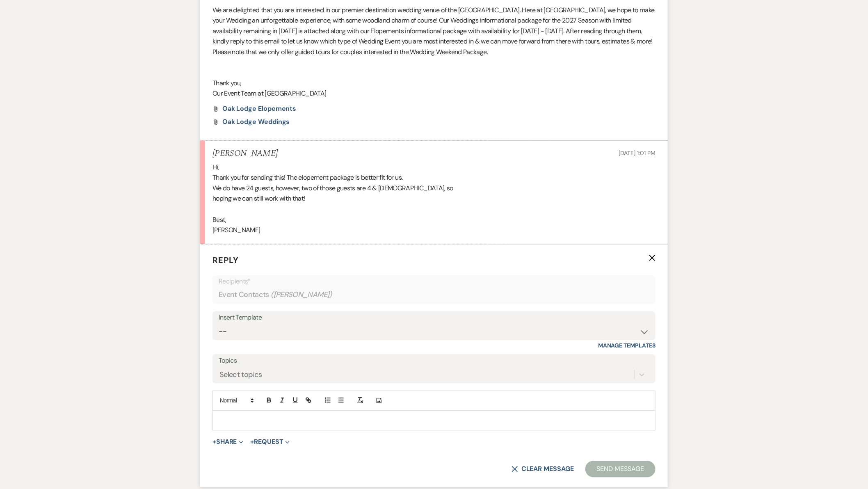  What do you see at coordinates (627, 346) in the screenshot?
I see `a: Manage Templates` at bounding box center [627, 346].